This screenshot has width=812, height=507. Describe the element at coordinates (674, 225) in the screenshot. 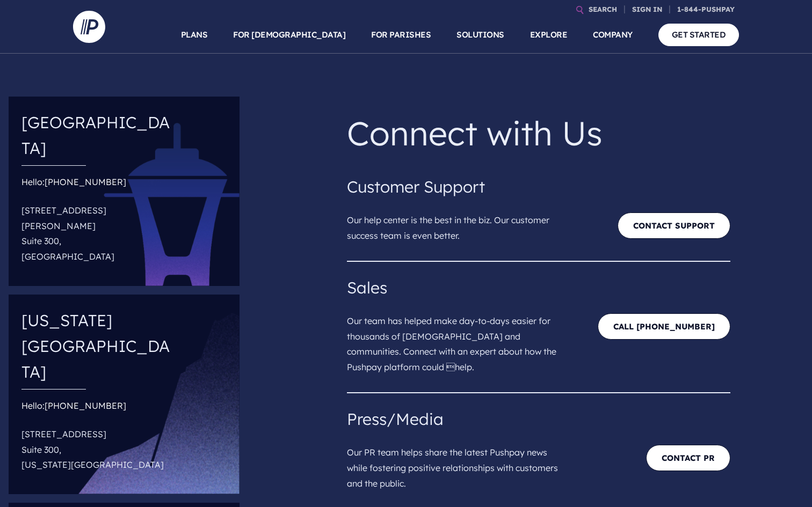

I see `a: Contact Support` at that location.